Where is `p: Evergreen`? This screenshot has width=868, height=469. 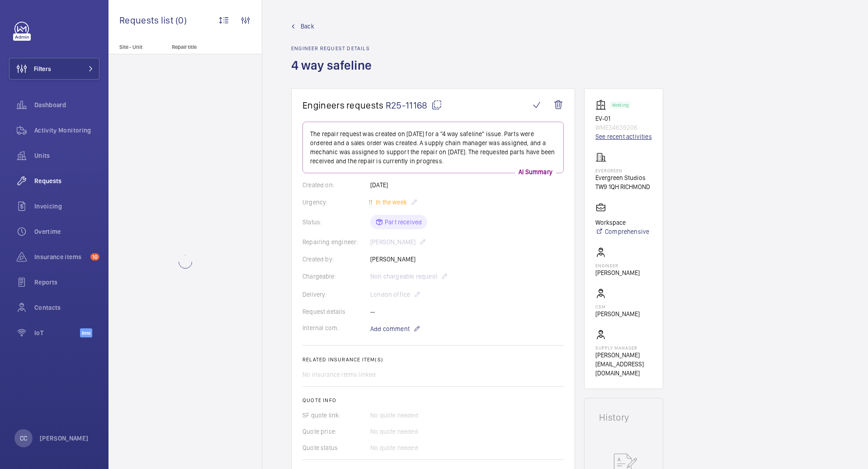
p: Evergreen is located at coordinates (622, 171).